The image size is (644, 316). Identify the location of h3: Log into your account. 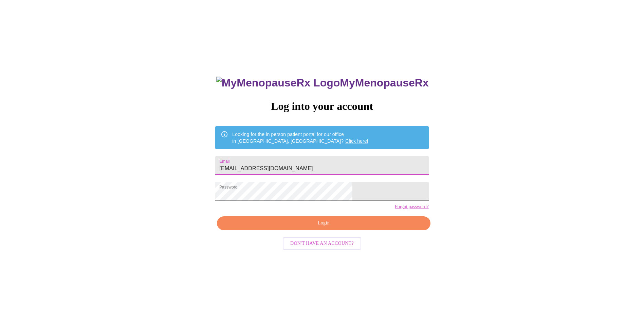
(322, 106).